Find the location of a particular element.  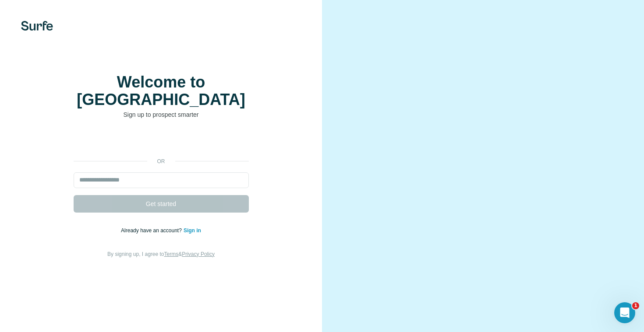

img: Surfe's logo is located at coordinates (37, 26).